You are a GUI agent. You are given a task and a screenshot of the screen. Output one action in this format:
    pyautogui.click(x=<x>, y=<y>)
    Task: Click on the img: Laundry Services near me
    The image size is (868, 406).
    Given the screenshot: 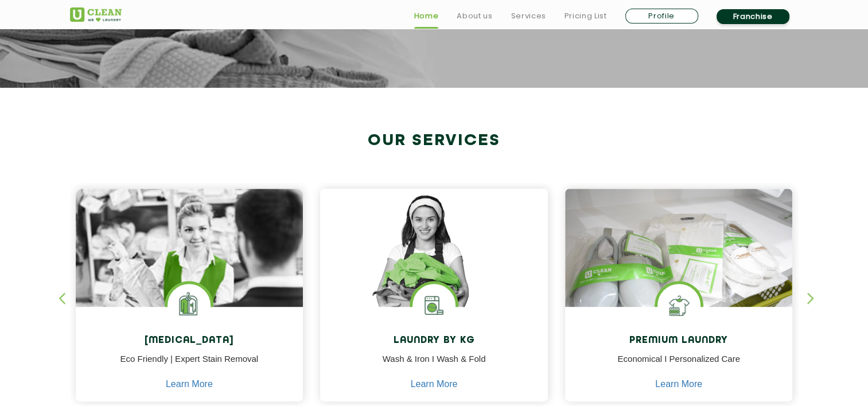 What is the action you would take?
    pyautogui.click(x=188, y=305)
    